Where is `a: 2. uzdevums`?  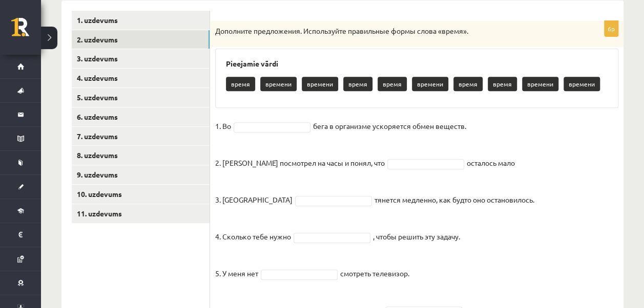 a: 2. uzdevums is located at coordinates (141, 40).